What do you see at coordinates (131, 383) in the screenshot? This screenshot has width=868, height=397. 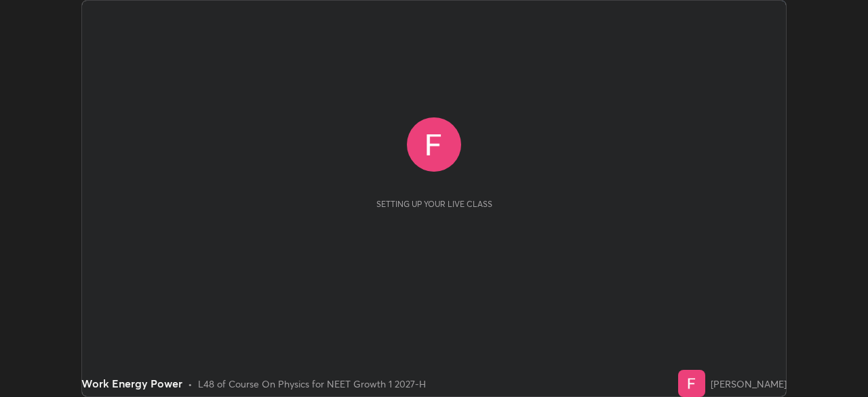 I see `div: Work Energy Power` at bounding box center [131, 383].